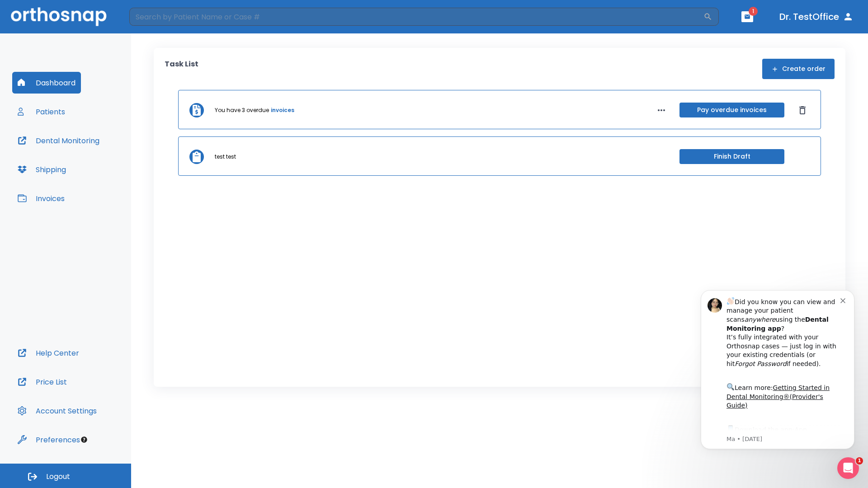 This screenshot has height=488, width=868. What do you see at coordinates (732, 156) in the screenshot?
I see `button: Finish Draft` at bounding box center [732, 156].